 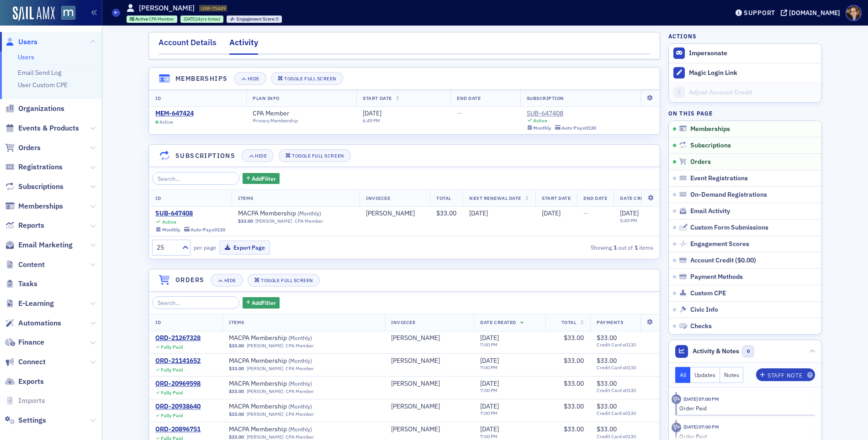 I want to click on div: Order Paid, so click(x=744, y=409).